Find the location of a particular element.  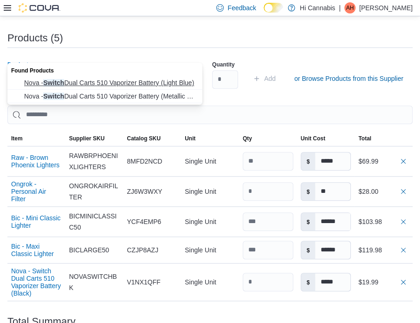

div: $119.98 is located at coordinates (384, 250).